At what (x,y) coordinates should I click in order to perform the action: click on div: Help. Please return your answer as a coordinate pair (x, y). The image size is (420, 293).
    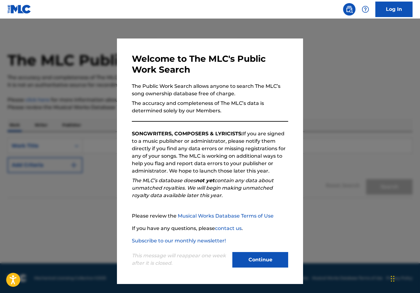
    Looking at the image, I should click on (365, 9).